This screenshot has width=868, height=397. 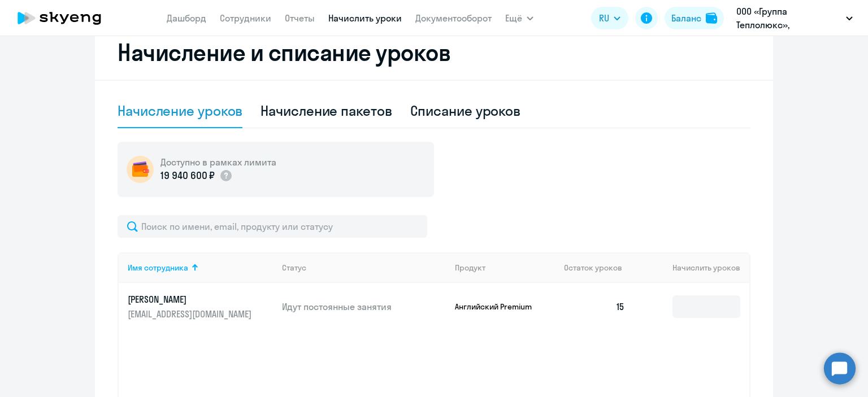 I want to click on div: Списание уроков, so click(x=466, y=111).